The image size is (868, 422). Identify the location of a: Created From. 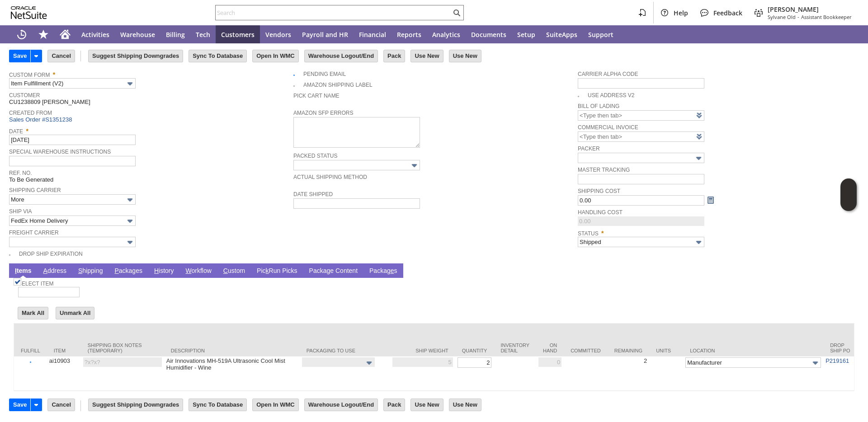
(31, 113).